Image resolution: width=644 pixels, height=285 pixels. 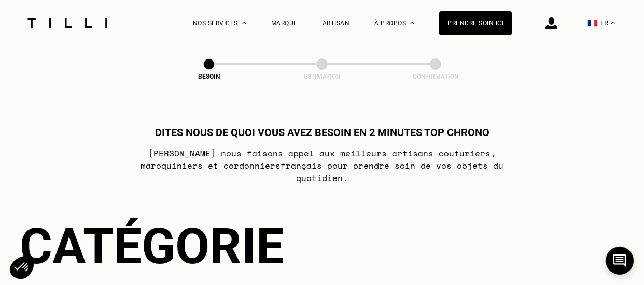 What do you see at coordinates (475, 23) in the screenshot?
I see `a: Prendre soin ici` at bounding box center [475, 23].